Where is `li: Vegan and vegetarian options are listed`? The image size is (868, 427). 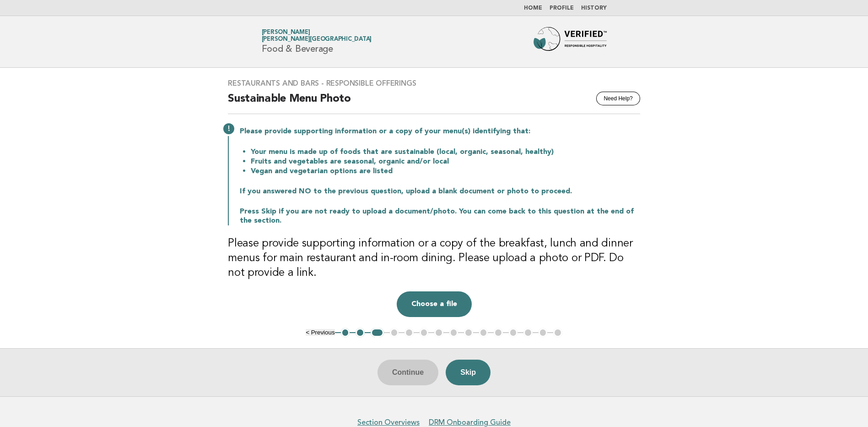
li: Vegan and vegetarian options are listed is located at coordinates (445, 171).